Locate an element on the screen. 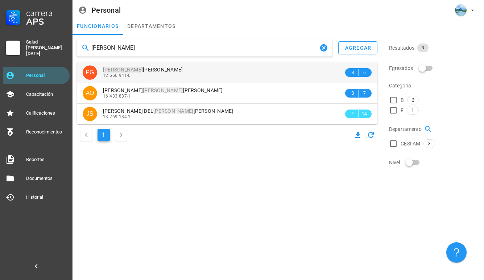  div: Departamento is located at coordinates (434, 129).